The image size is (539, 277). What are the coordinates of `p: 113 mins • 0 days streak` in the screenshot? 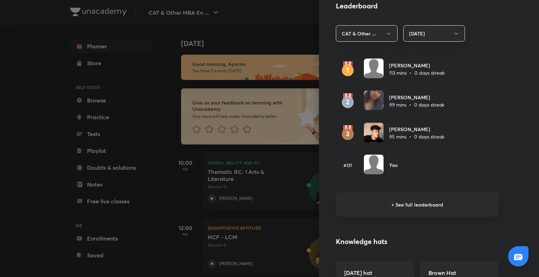 It's located at (417, 73).